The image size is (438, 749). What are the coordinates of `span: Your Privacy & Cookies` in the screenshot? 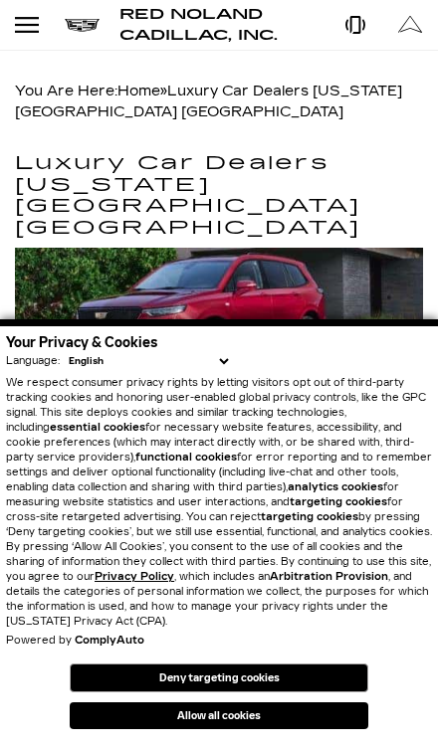 It's located at (82, 342).